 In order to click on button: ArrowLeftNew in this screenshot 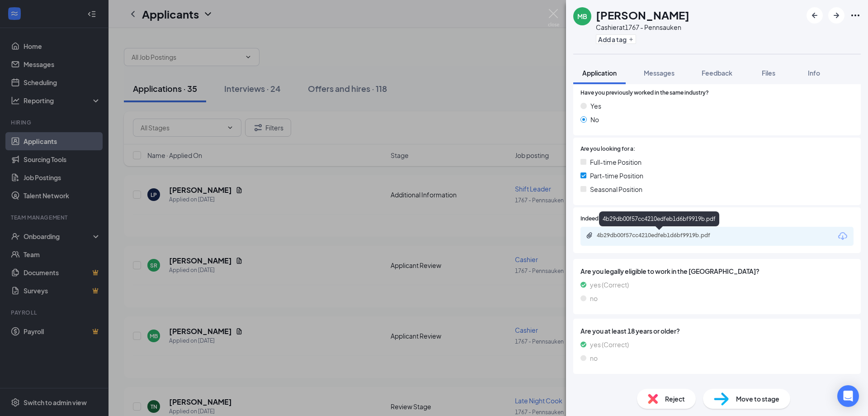, I will do `click(814, 15)`.